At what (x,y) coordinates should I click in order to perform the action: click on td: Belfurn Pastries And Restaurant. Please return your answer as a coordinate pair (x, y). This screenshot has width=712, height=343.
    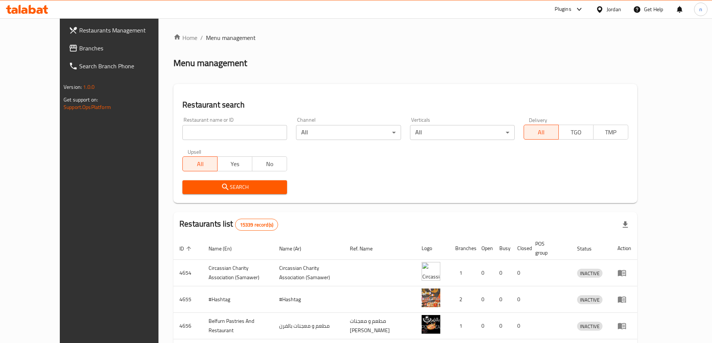
    Looking at the image, I should click on (238, 326).